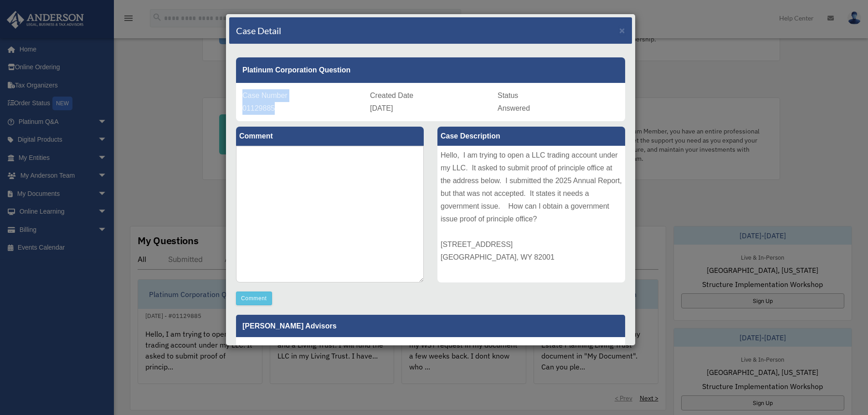  What do you see at coordinates (532, 214) in the screenshot?
I see `div: Hello, I am trying to open a LLC trading account under my LLC. It asked to submit proof of princi...` at bounding box center [532, 214].